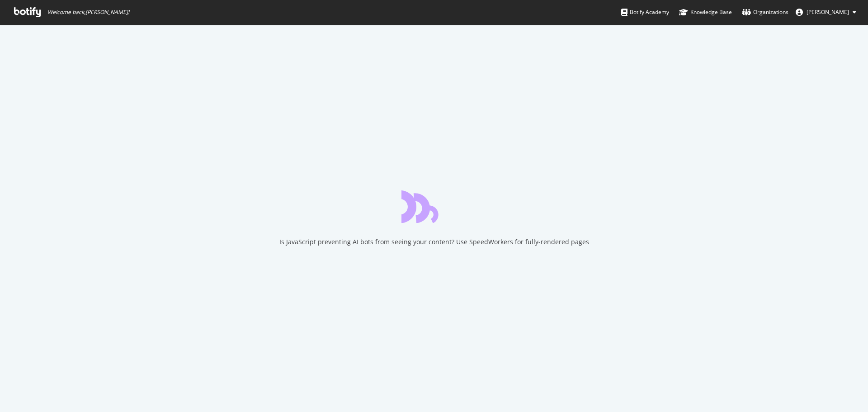 This screenshot has height=412, width=868. Describe the element at coordinates (705, 12) in the screenshot. I see `div: Knowledge Base` at that location.